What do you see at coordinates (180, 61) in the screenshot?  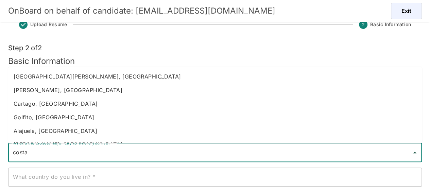 I see `h5: Basic Information` at bounding box center [180, 61].